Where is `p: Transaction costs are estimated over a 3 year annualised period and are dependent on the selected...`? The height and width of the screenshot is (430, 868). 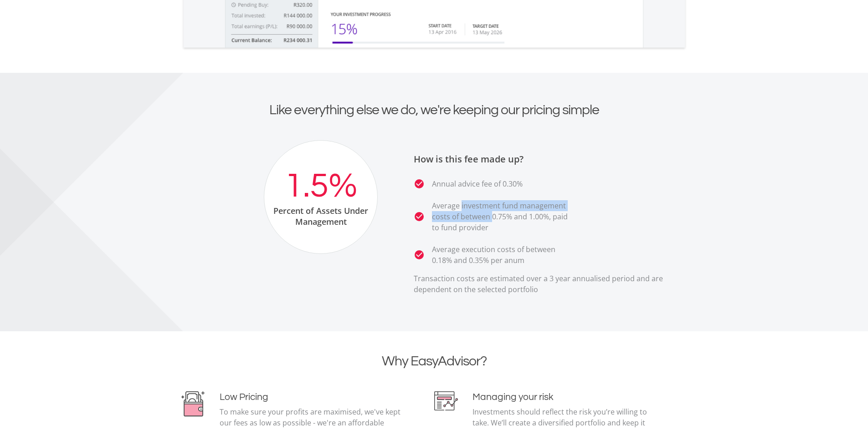 p: Transaction costs are estimated over a 3 year annualised period and are dependent on the selected... is located at coordinates (550, 284).